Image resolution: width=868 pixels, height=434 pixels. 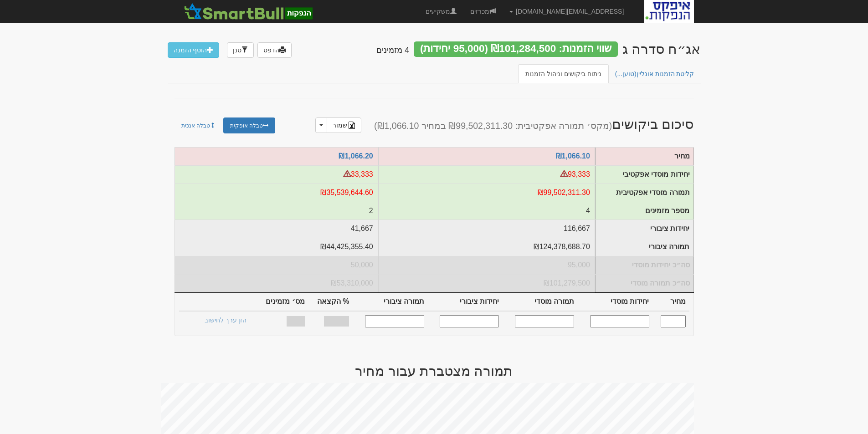 What do you see at coordinates (516, 49) in the screenshot?
I see `div: שווי הזמנות: ₪101,284,500 (95,000 יחידות)` at bounding box center [516, 49].